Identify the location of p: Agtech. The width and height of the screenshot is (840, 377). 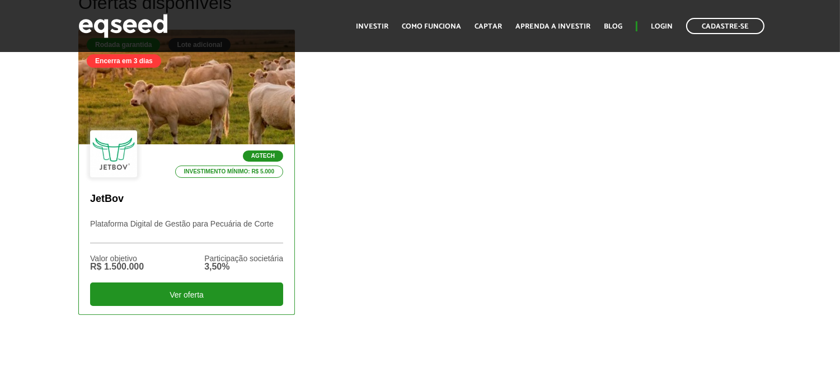
(263, 156).